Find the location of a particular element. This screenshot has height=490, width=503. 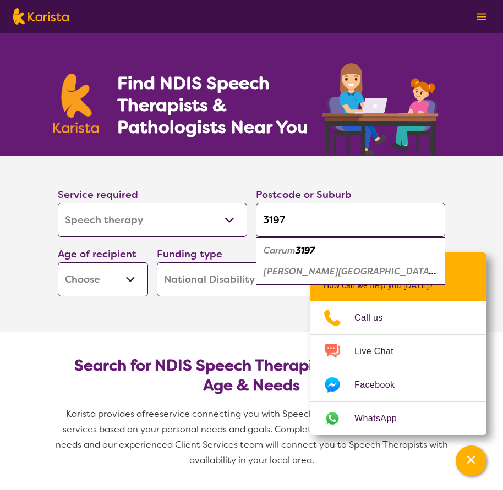

a: Web link opens in a new tab. is located at coordinates (399, 419).